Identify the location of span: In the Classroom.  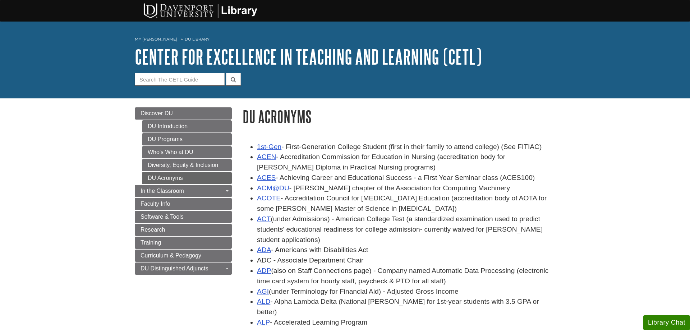
(162, 191).